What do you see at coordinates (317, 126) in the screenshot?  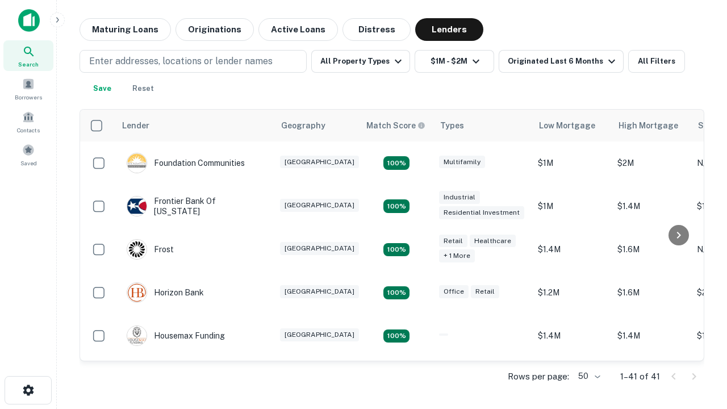 I see `th: Geography` at bounding box center [317, 126].